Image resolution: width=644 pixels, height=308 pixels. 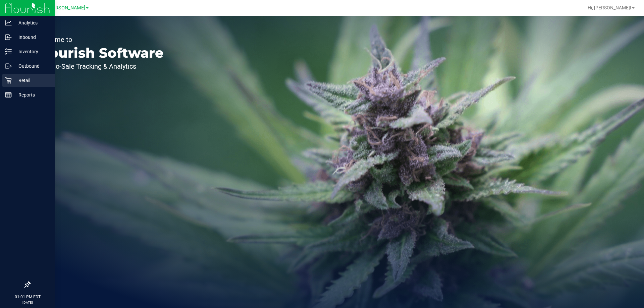 I want to click on inline-svg: Retail, so click(x=9, y=80).